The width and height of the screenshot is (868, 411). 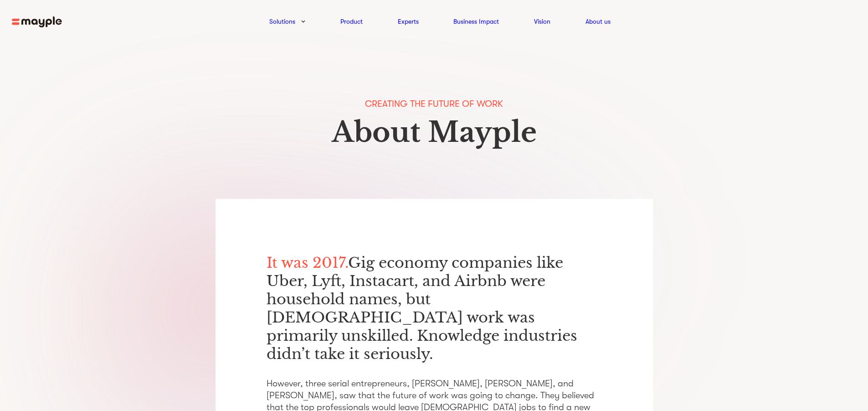 I want to click on a: Product, so click(x=352, y=22).